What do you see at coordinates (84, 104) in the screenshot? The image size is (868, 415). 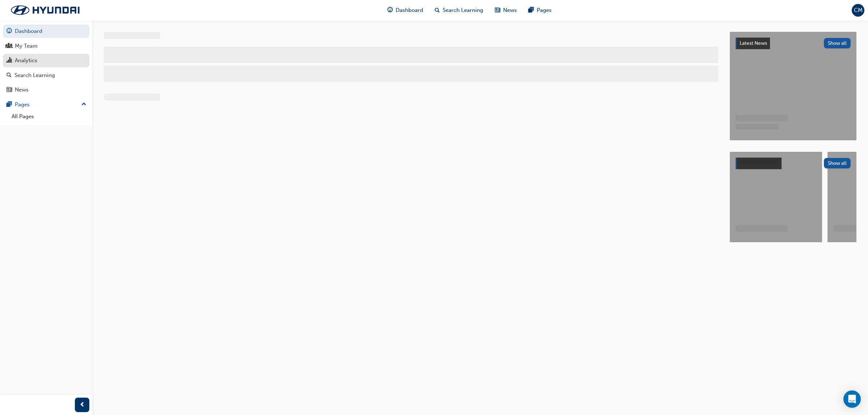 I see `span: up-icon` at bounding box center [84, 104].